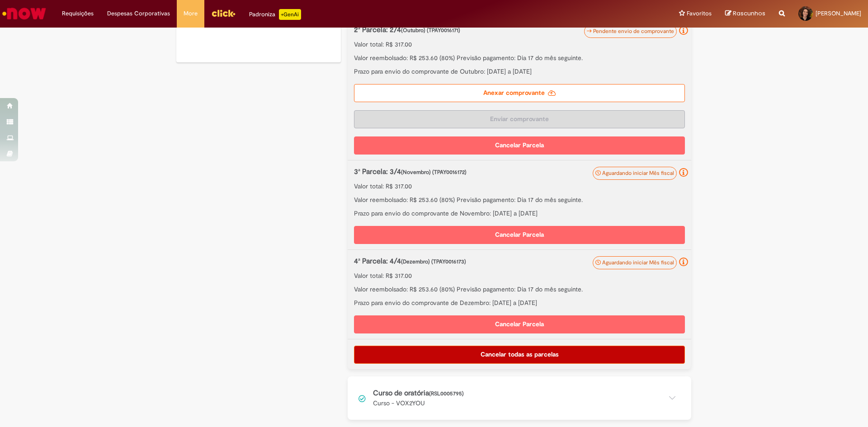 This screenshot has height=427, width=868. Describe the element at coordinates (434, 261) in the screenshot. I see `span: (Dezembro) (TPAY0016173)` at that location.